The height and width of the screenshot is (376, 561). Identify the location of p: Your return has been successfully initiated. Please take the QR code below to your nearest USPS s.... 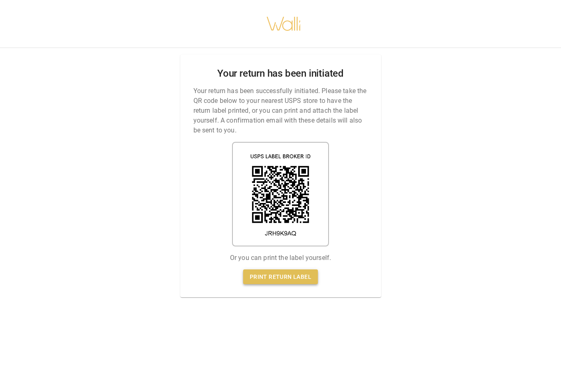
(280, 111).